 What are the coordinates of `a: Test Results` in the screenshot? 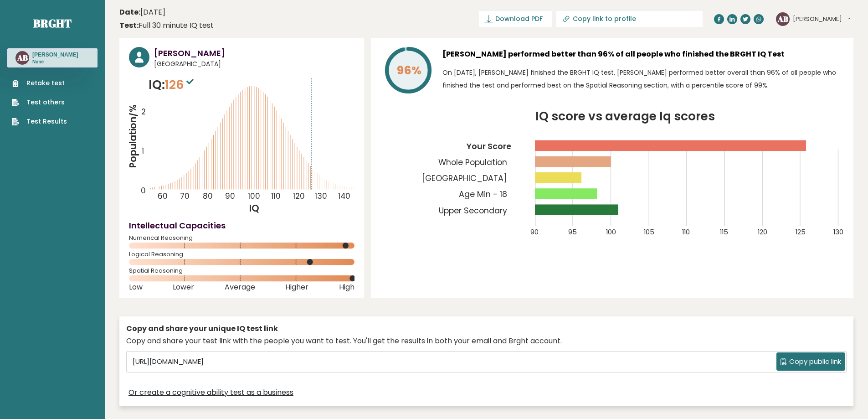 It's located at (39, 122).